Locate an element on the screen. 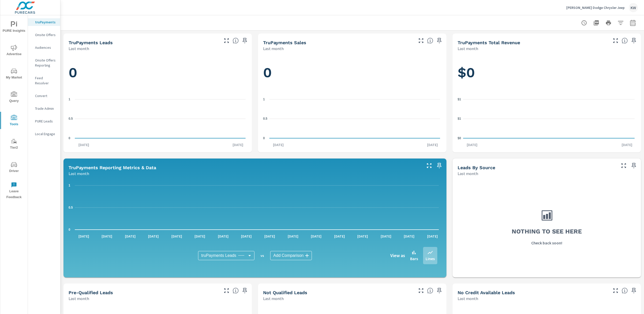 This screenshot has height=314, width=644. div: Convert is located at coordinates (44, 96).